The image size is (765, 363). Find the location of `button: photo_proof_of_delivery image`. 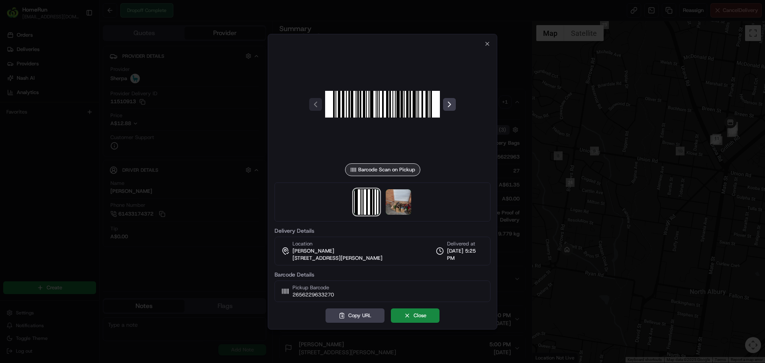

button: photo_proof_of_delivery image is located at coordinates (398, 202).